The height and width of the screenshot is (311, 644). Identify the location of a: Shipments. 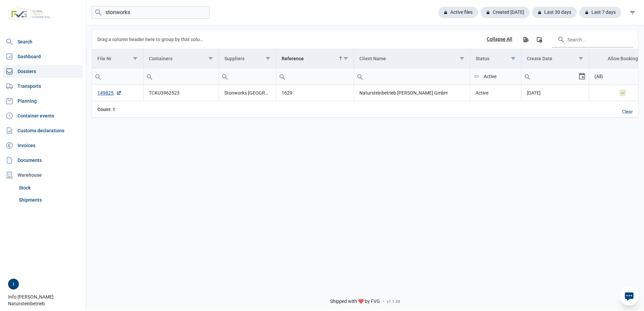
(50, 200).